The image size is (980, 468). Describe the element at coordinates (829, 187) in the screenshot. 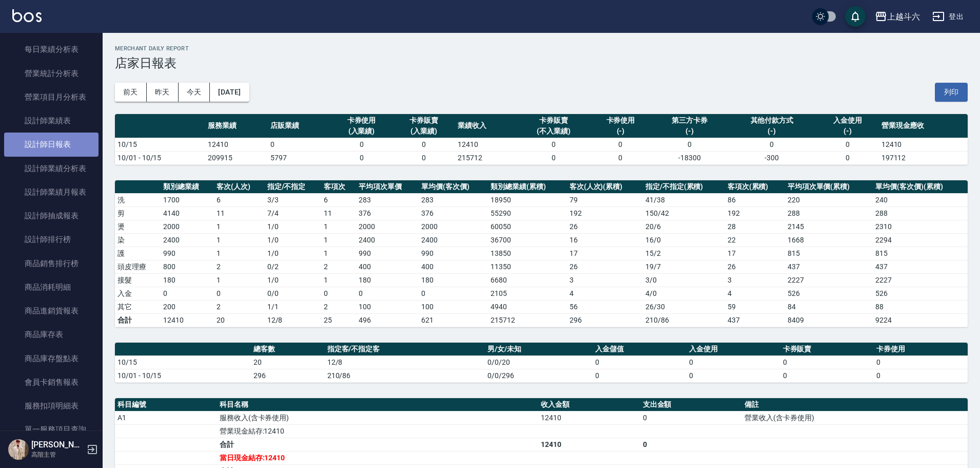

I see `th: 平均項次單價(累積)` at that location.